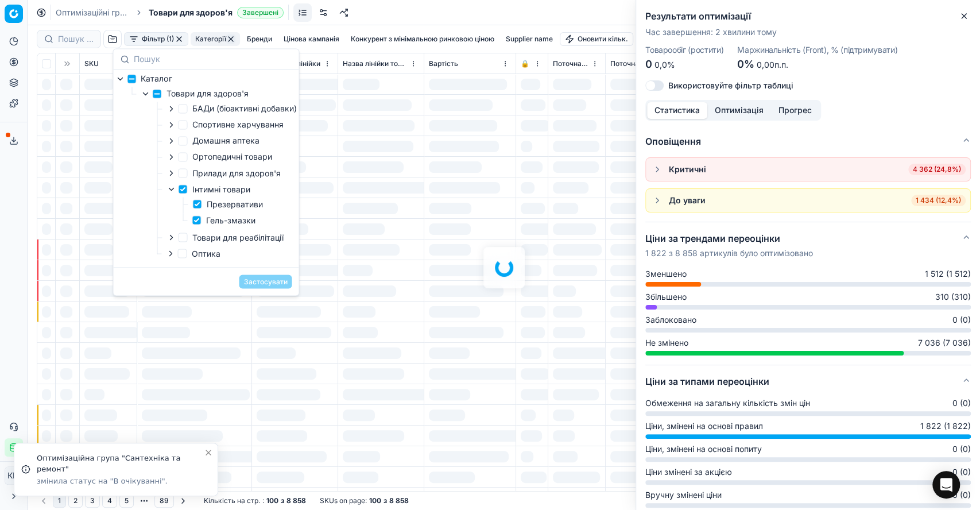 The image size is (980, 510). Describe the element at coordinates (169, 13) in the screenshot. I see `nav: breadcrumb` at that location.